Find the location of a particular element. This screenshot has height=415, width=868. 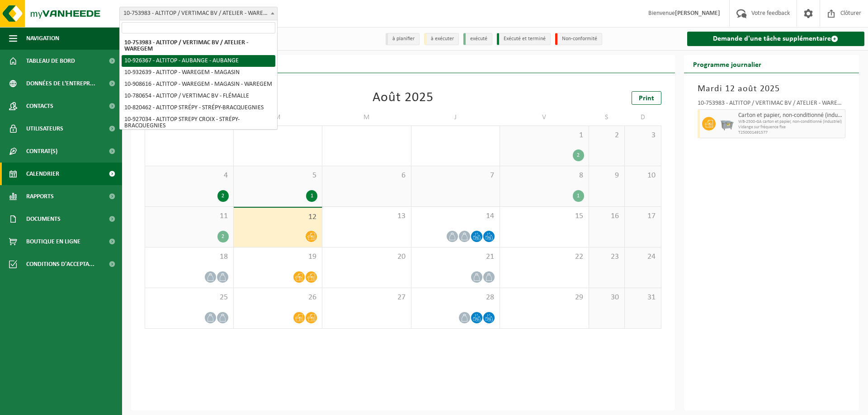

span: 26 is located at coordinates (278, 298).